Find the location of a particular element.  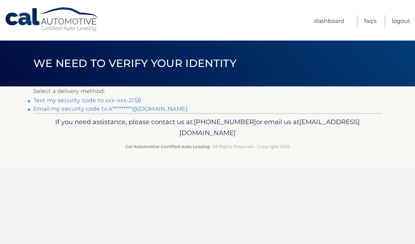

p: - All Rights Reserved - Copyright 2025 is located at coordinates (208, 146).